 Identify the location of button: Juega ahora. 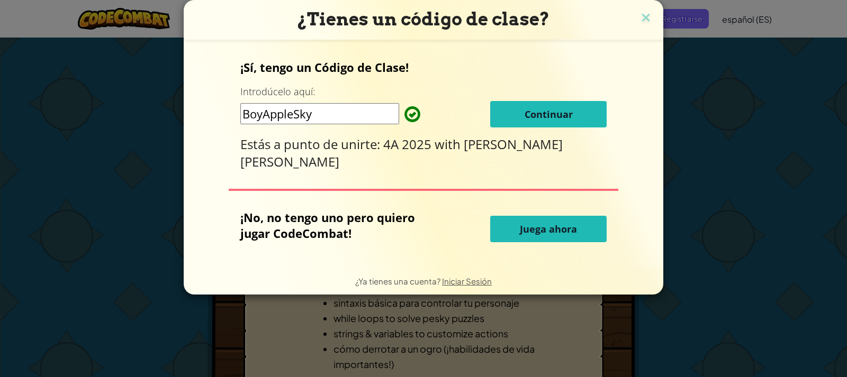
(548, 229).